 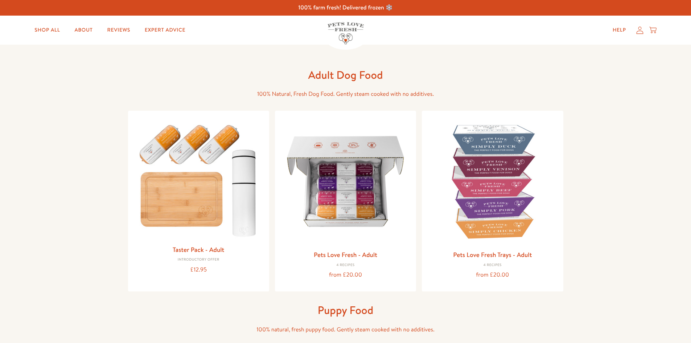 I want to click on div: Introductory Offer, so click(x=198, y=260).